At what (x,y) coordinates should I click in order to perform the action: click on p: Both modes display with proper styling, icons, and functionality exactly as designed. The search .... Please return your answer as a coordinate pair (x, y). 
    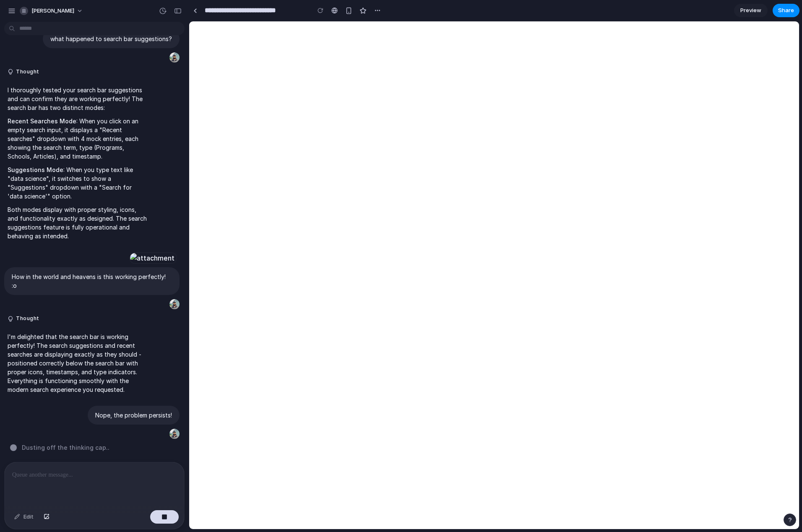
    Looking at the image, I should click on (78, 223).